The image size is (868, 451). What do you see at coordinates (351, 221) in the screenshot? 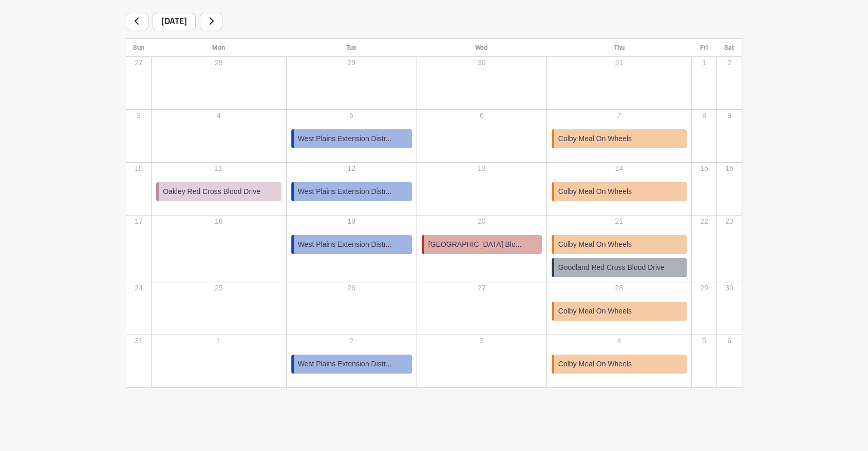
I see `p: 19` at bounding box center [351, 221].